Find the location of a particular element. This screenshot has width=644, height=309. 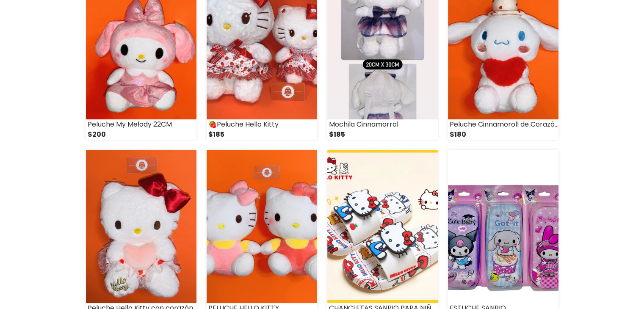

div: $200 is located at coordinates (141, 135).